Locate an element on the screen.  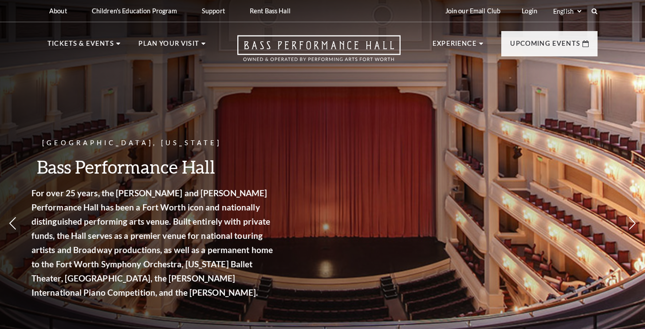
p: Rent Bass Hall is located at coordinates (270, 11).